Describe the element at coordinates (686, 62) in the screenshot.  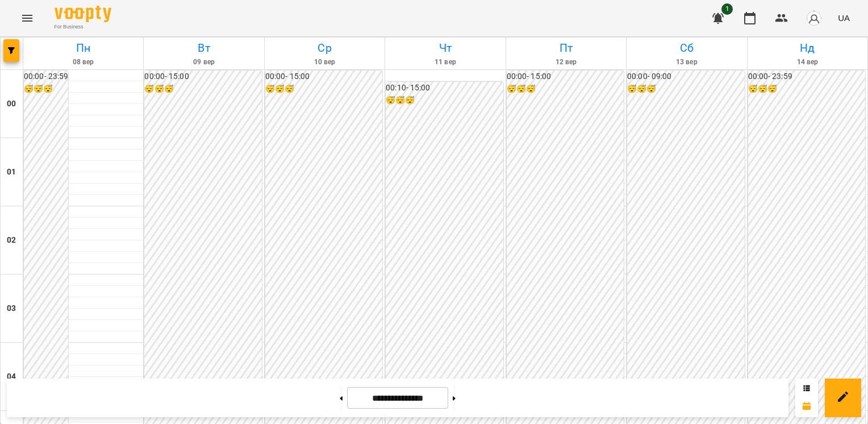
I see `h6: 13 вер` at that location.